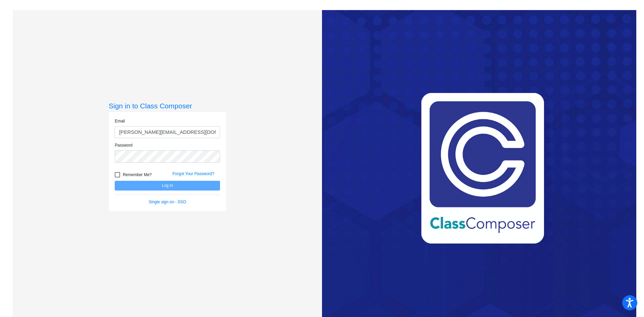  Describe the element at coordinates (123, 146) in the screenshot. I see `label: Password` at that location.